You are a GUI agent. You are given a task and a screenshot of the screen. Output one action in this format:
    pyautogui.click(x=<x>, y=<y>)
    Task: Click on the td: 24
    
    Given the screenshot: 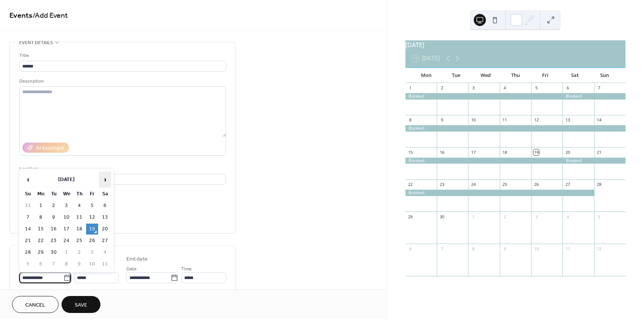 What is the action you would take?
    pyautogui.click(x=66, y=241)
    